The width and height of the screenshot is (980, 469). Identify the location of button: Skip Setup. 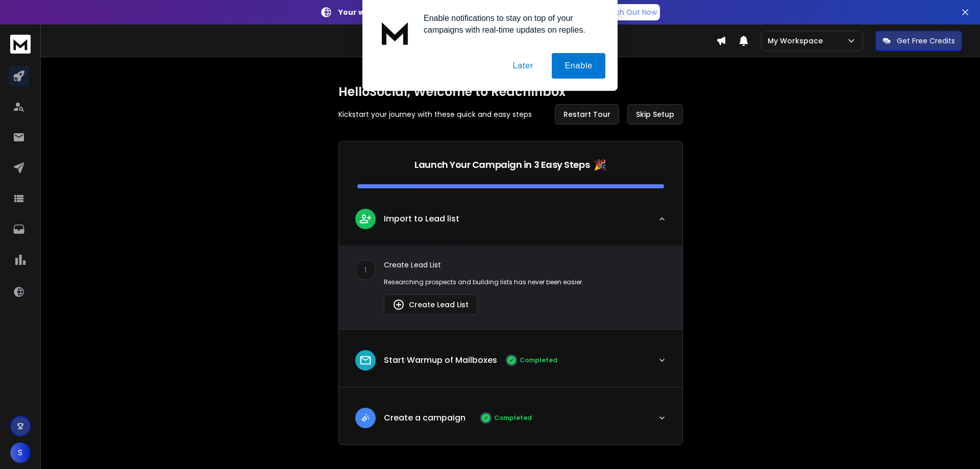
(655, 115).